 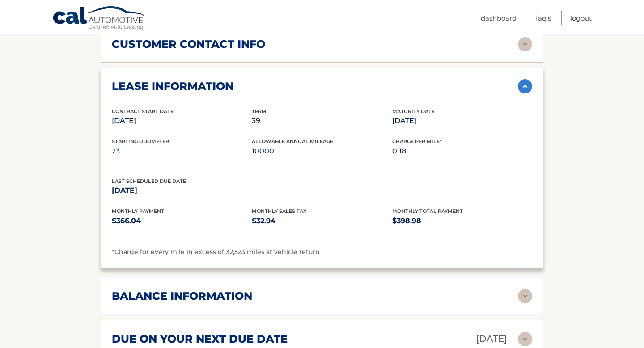 I want to click on a: Dashboard, so click(x=498, y=18).